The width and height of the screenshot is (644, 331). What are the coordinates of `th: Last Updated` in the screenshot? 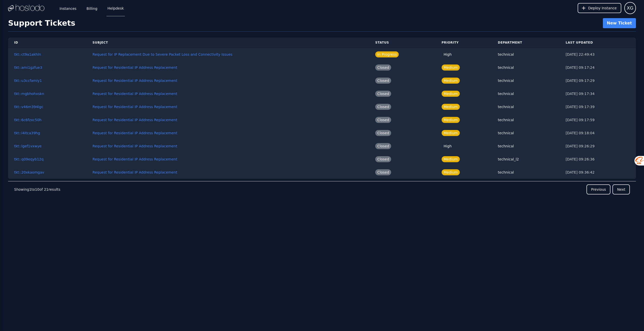 It's located at (597, 43).